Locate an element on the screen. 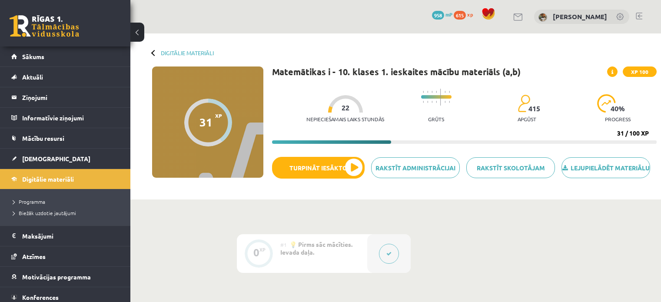  span: XP 100 is located at coordinates (640, 72).